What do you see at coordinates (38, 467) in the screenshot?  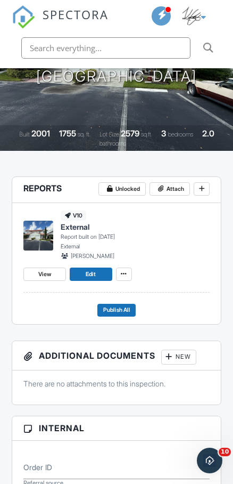 I see `label: Order ID` at bounding box center [38, 467].